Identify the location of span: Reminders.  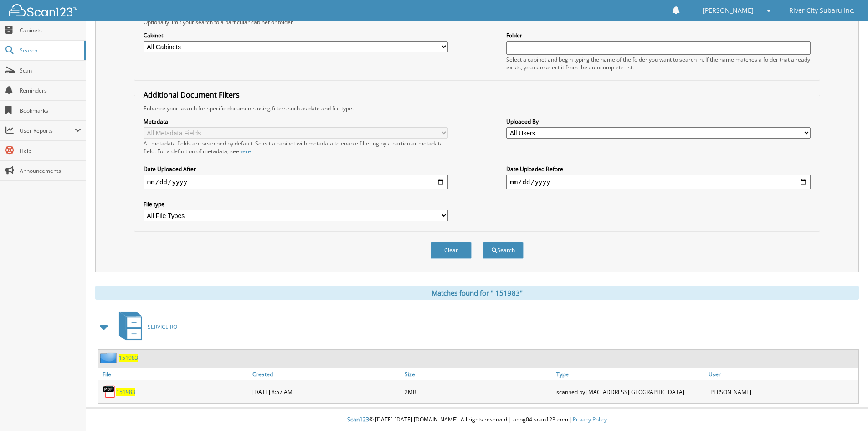
(50, 90).